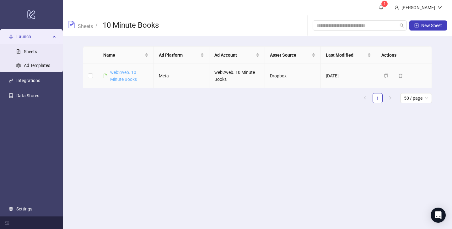  What do you see at coordinates (385, 4) in the screenshot?
I see `span: 1` at bounding box center [385, 4].